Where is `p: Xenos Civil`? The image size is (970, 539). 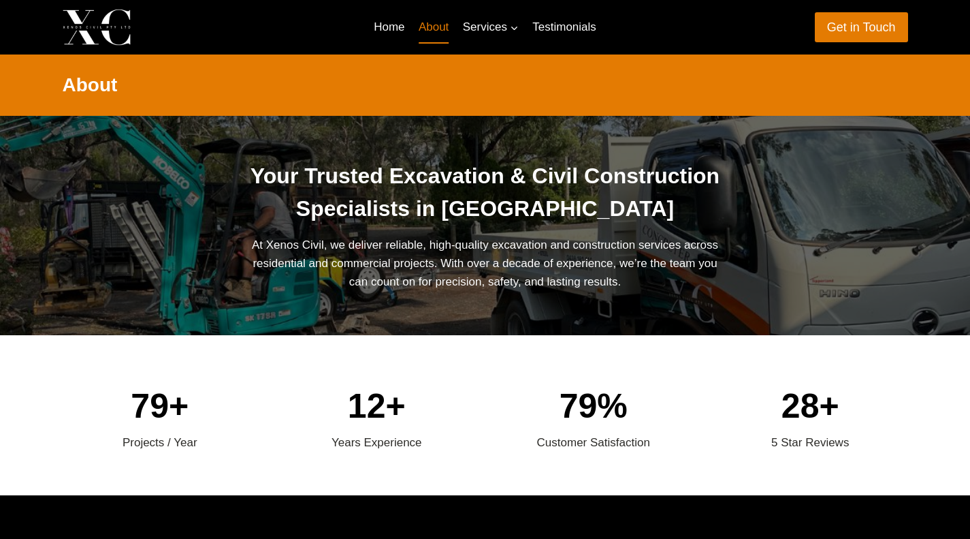
p: Xenos Civil is located at coordinates (190, 27).